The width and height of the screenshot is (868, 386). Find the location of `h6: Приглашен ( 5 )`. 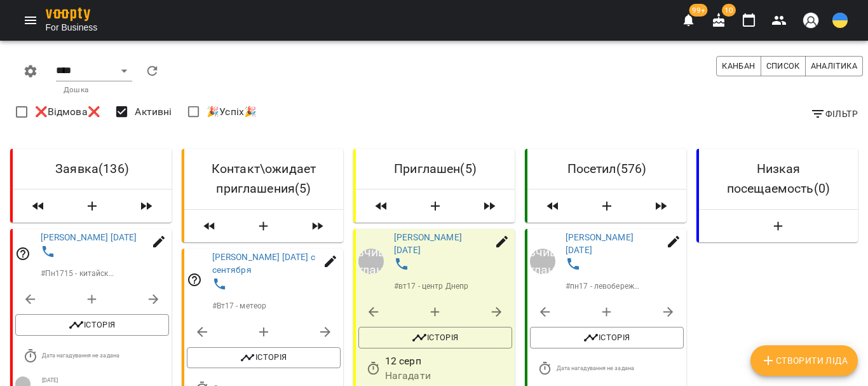

h6: Приглашен ( 5 ) is located at coordinates (436, 168).